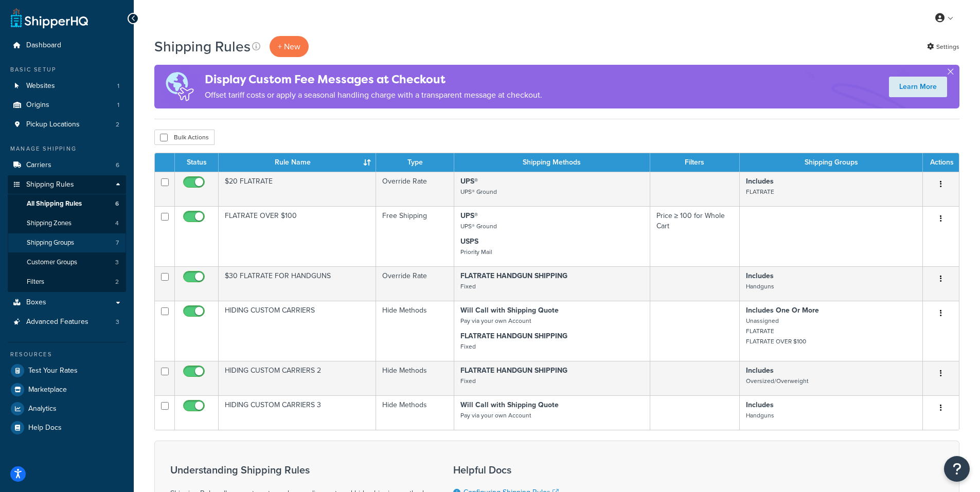 Image resolution: width=980 pixels, height=492 pixels. I want to click on h1: Shipping Rules, so click(202, 46).